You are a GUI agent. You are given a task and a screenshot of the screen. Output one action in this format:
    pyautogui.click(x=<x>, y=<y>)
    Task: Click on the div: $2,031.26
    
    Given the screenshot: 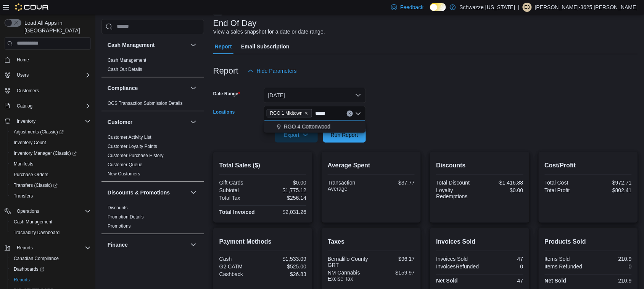 What is the action you would take?
    pyautogui.click(x=285, y=213)
    